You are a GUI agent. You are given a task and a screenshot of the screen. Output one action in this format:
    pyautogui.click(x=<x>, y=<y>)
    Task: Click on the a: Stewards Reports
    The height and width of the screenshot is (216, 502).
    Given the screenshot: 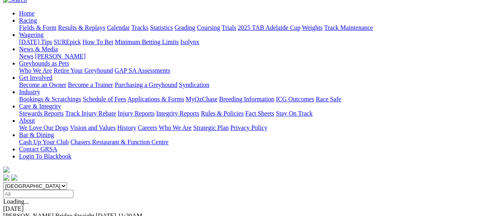 What is the action you would take?
    pyautogui.click(x=41, y=113)
    